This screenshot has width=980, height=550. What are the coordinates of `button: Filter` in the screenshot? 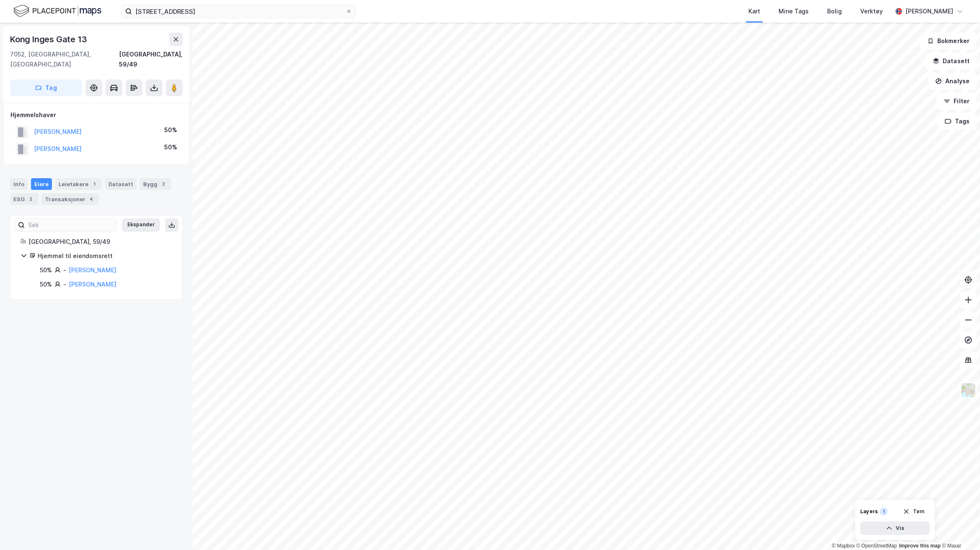 It's located at (957, 102).